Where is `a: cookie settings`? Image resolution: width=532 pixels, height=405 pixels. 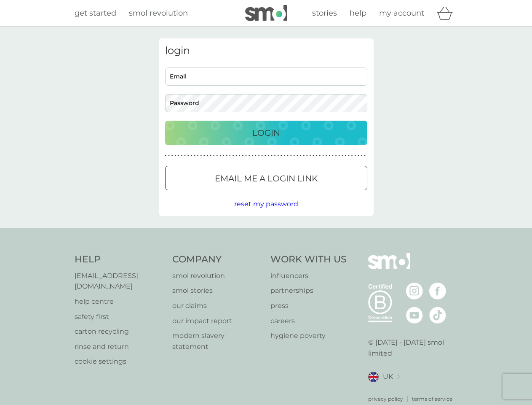 a: cookie settings is located at coordinates (119, 362).